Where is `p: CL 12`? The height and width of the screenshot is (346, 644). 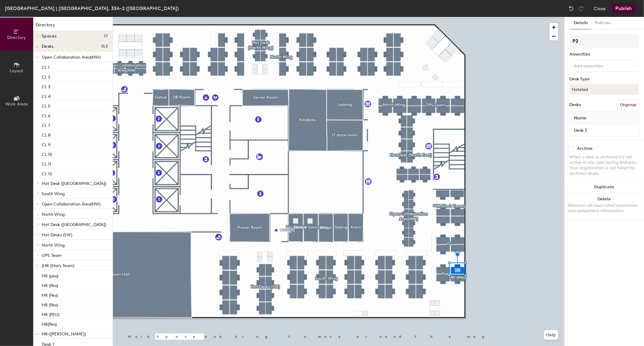 p: CL 12 is located at coordinates (47, 173).